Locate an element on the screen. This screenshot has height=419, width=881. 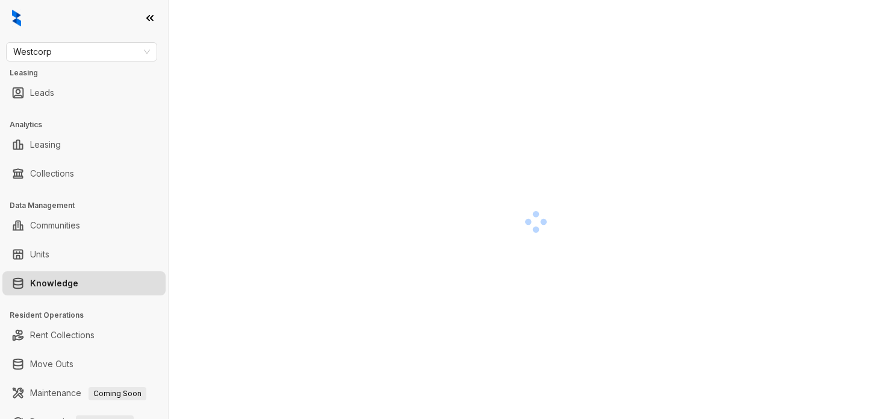
a: Knowledge is located at coordinates (54, 283).